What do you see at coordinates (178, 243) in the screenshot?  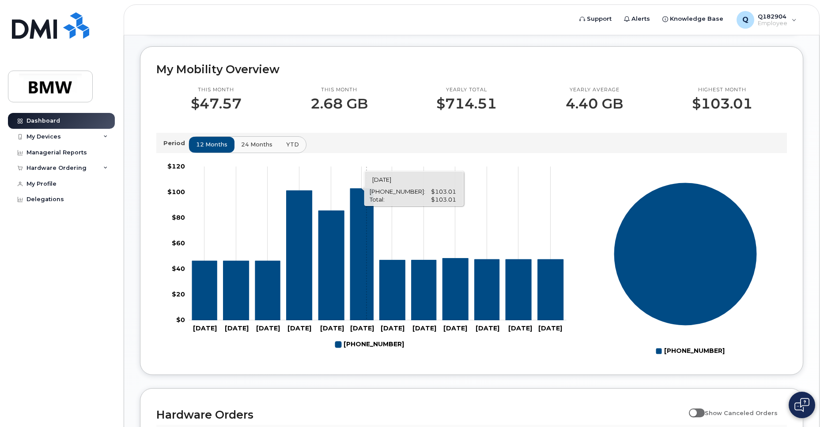 I see `tspan: $60` at bounding box center [178, 243].